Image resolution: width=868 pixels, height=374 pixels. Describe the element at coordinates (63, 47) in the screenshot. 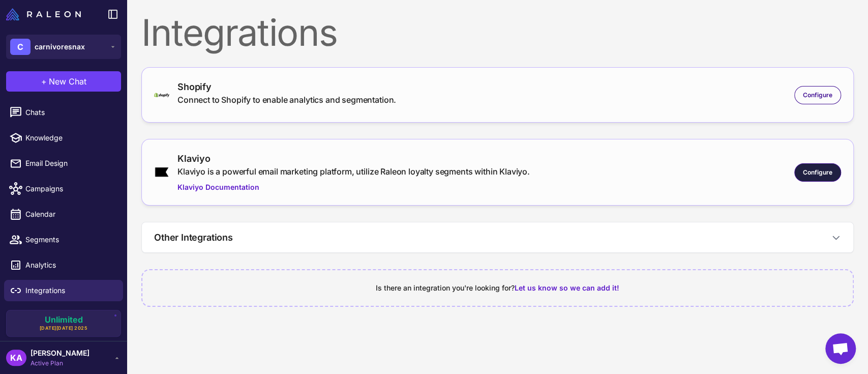

I see `button: Ccarnivoresnax` at that location.